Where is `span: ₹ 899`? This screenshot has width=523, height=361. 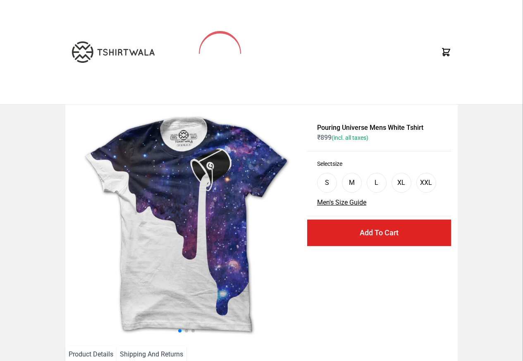
span: ₹ 899 is located at coordinates (343, 137).